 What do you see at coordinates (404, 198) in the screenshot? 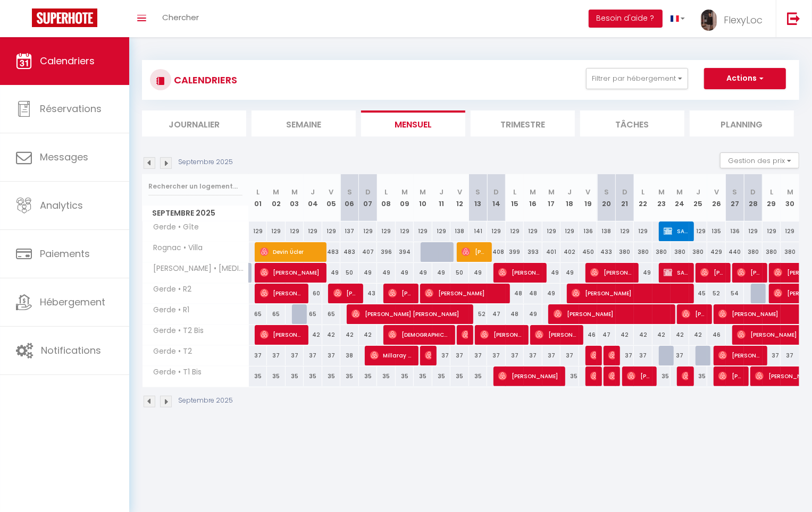
I see `th: 09` at bounding box center [404, 198].